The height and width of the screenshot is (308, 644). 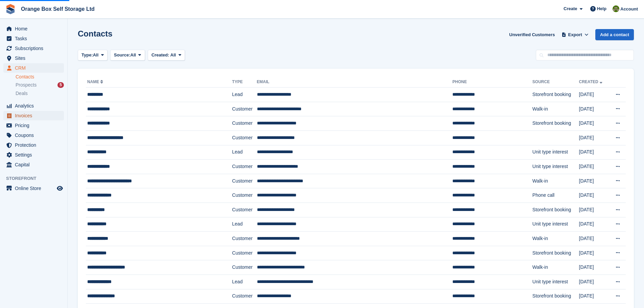 What do you see at coordinates (58, 9) in the screenshot?
I see `a: Orange Box Self Storage Ltd` at bounding box center [58, 9].